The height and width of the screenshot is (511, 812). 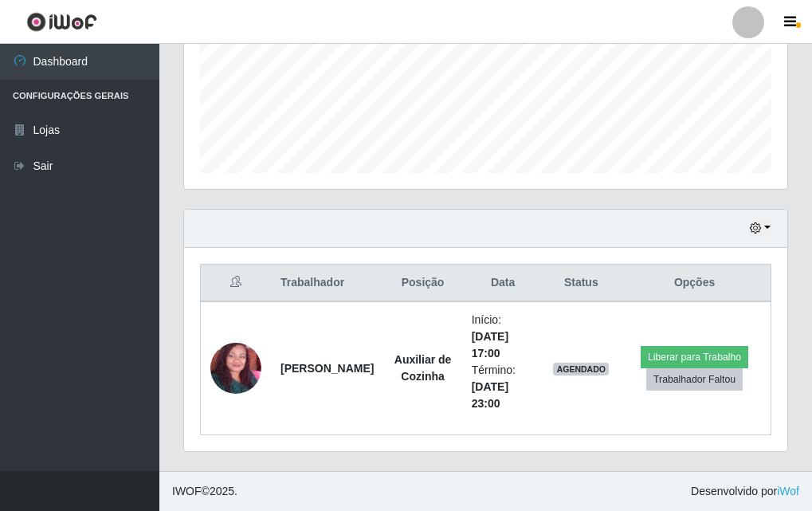 I want to click on li: Término:, so click(x=503, y=387).